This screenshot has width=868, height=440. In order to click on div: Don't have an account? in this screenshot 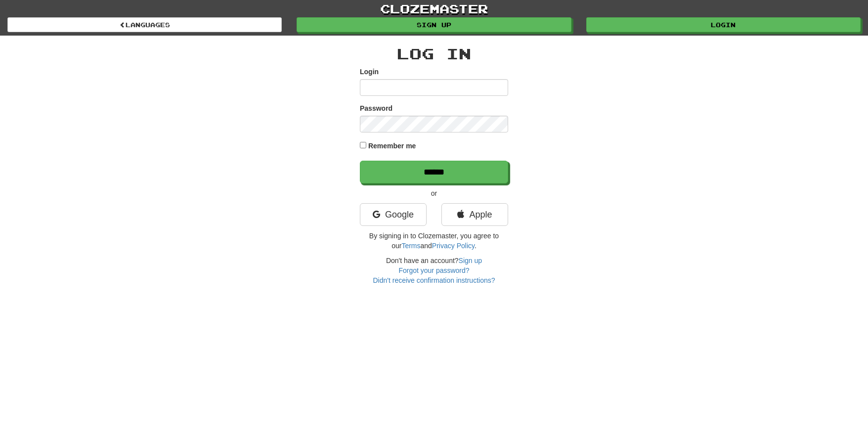, I will do `click(434, 271)`.